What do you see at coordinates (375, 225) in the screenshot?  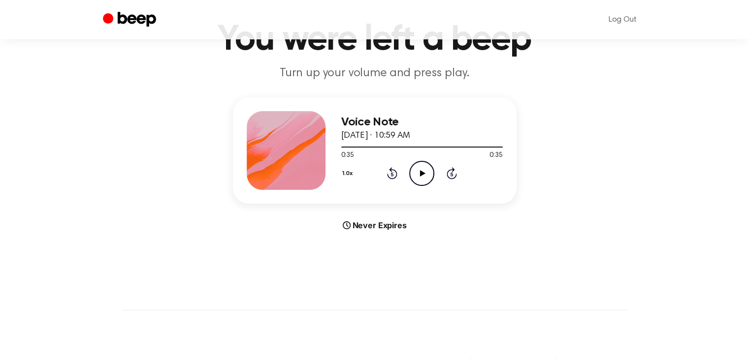 I see `div: Never Expires` at bounding box center [375, 225].